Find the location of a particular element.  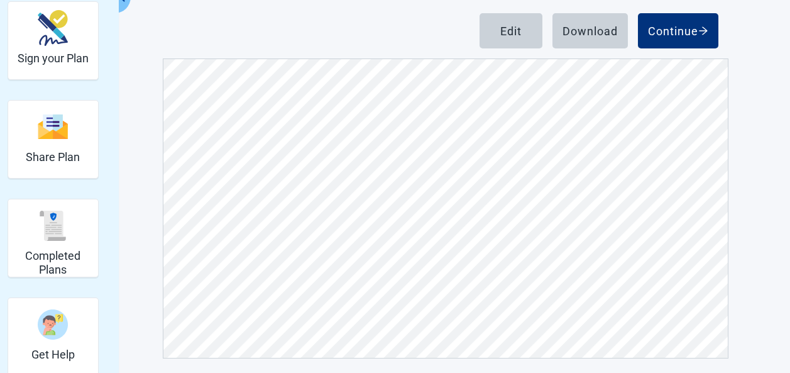

img: Get Help is located at coordinates (53, 324).